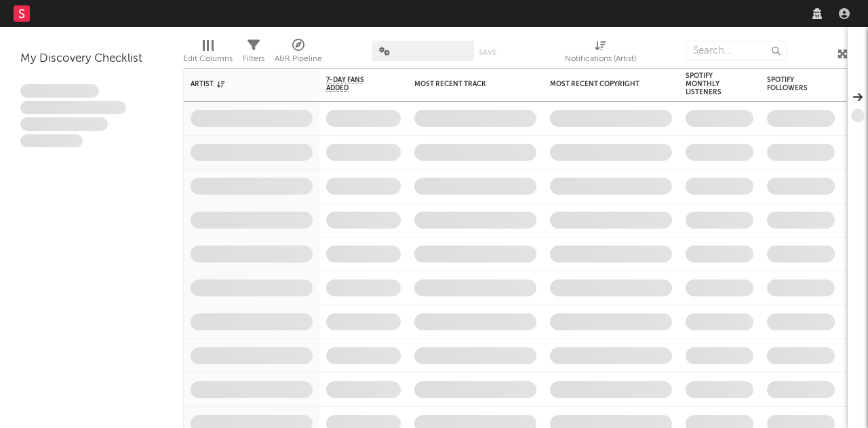 This screenshot has width=868, height=428. What do you see at coordinates (64, 124) in the screenshot?
I see `span: Praesent ac interdum` at bounding box center [64, 124].